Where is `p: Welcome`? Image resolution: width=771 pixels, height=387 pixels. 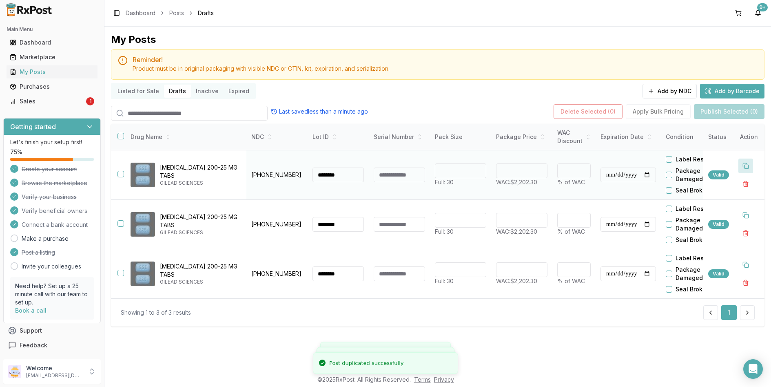
p: Welcome is located at coordinates (54, 368).